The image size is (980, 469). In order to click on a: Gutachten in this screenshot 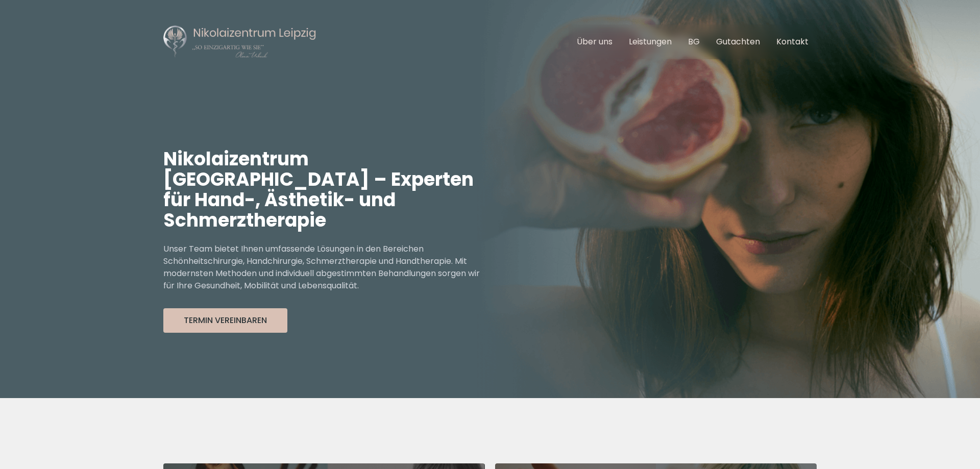, I will do `click(738, 41)`.